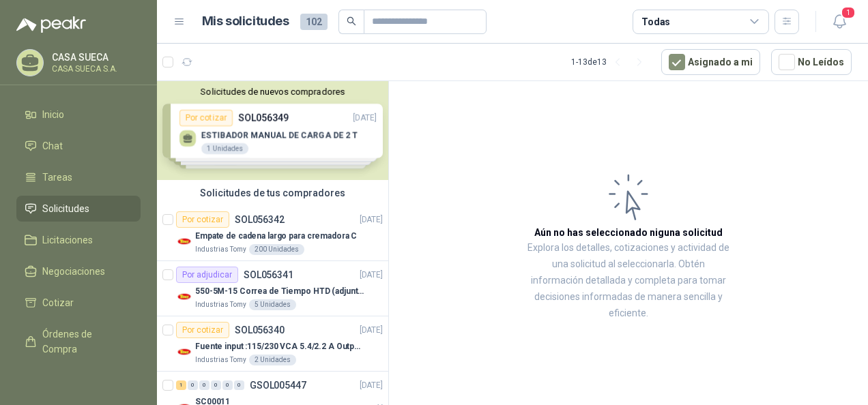 The width and height of the screenshot is (868, 405). I want to click on div: 200 Unidades, so click(276, 250).